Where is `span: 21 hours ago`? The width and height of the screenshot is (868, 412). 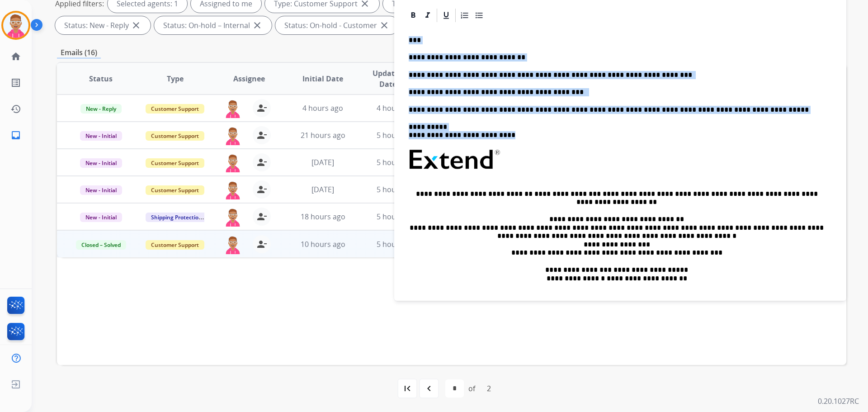 span: 21 hours ago is located at coordinates (323, 135).